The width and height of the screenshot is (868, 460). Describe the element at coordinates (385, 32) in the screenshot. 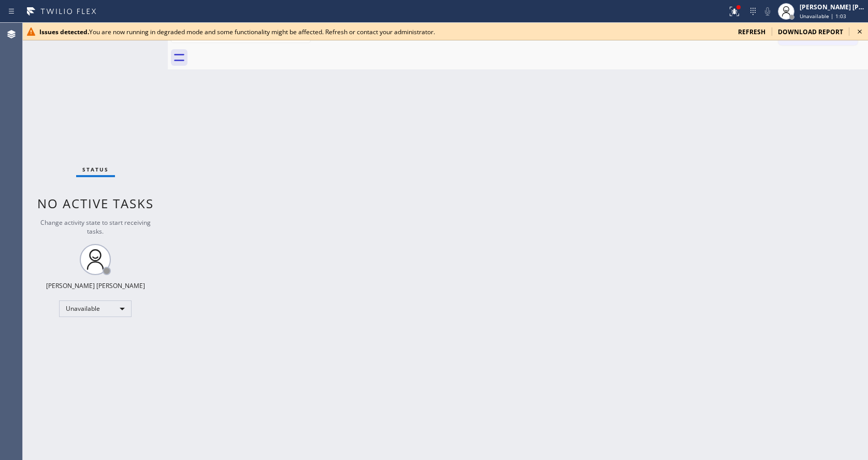

I see `div: You are now running in degraded mode and some functionality might be affected. Refresh or contact...` at that location.